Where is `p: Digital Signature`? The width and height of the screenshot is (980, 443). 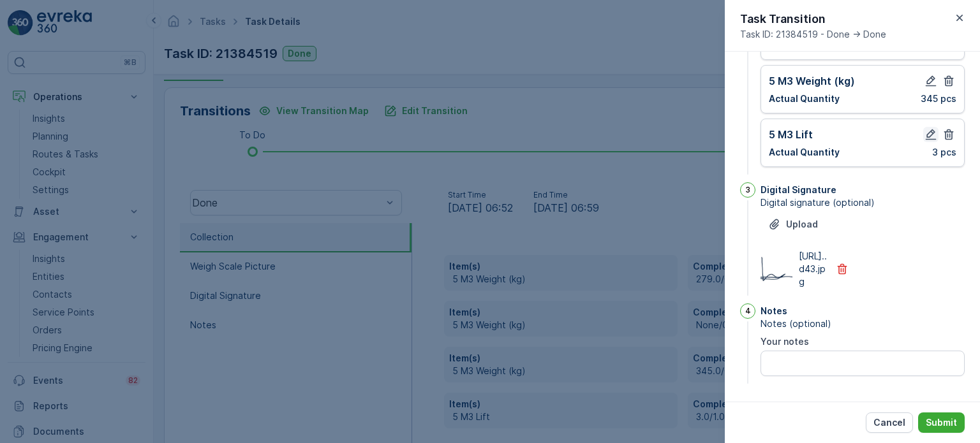 p: Digital Signature is located at coordinates (798, 190).